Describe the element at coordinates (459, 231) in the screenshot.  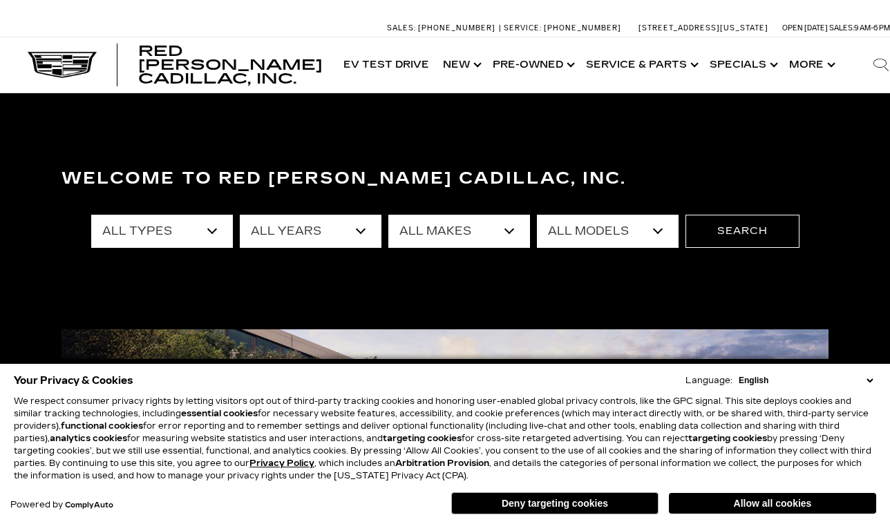
I see `select: Filter by make` at that location.